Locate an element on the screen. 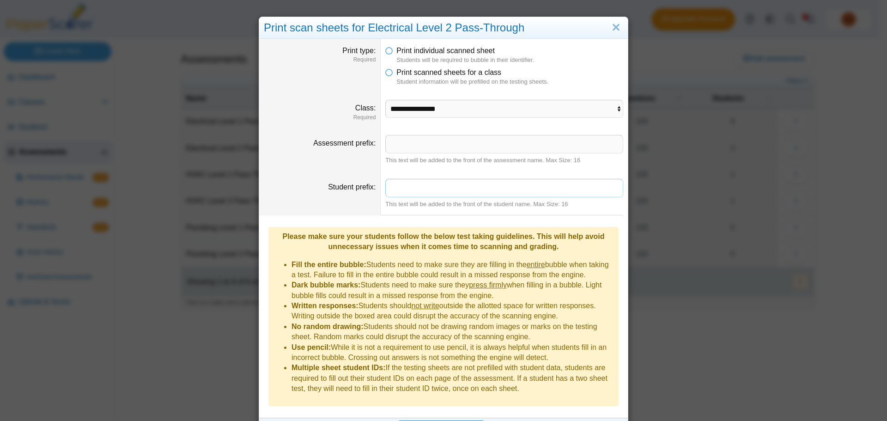 The height and width of the screenshot is (421, 887). b: Dark bubble marks: is located at coordinates (326, 285).